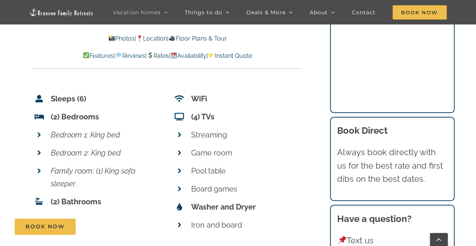 The width and height of the screenshot is (476, 246). I want to click on strong: (2) Bedrooms, so click(75, 117).